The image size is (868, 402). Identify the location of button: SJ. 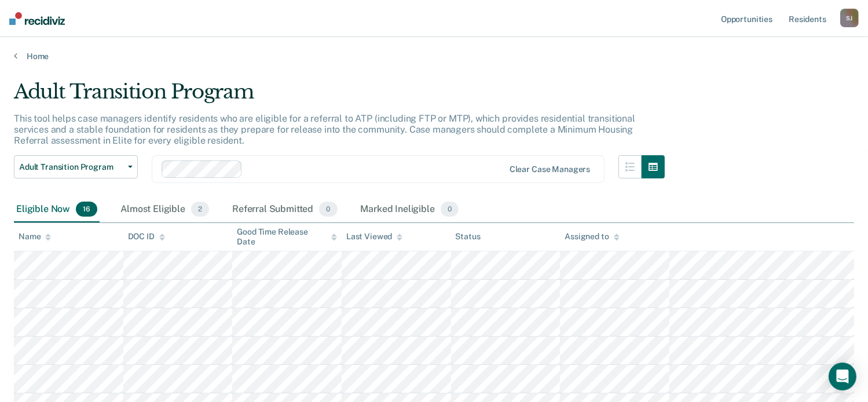
(850, 18).